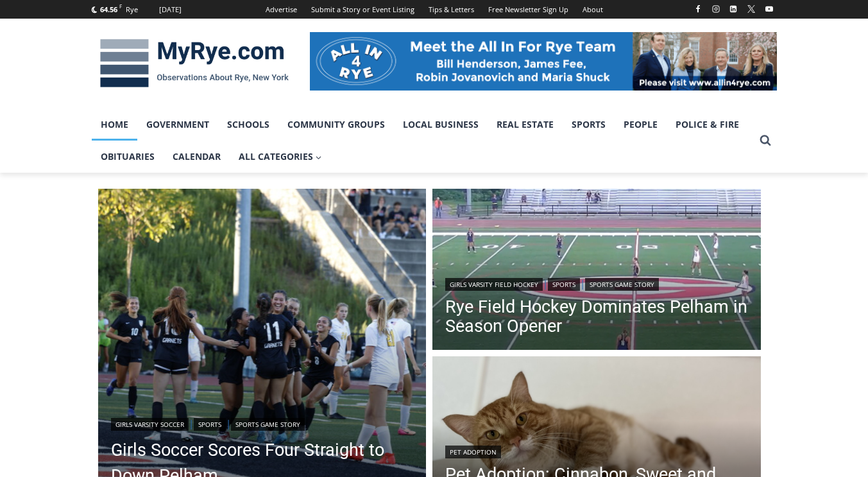  What do you see at coordinates (121, 6) in the screenshot?
I see `span: F` at bounding box center [121, 6].